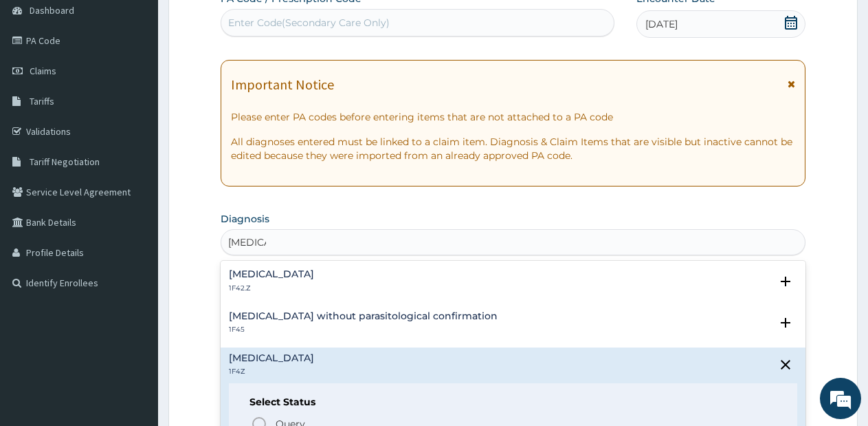 The image size is (868, 426). What do you see at coordinates (271, 371) in the screenshot?
I see `p: 1F4Z` at bounding box center [271, 371].